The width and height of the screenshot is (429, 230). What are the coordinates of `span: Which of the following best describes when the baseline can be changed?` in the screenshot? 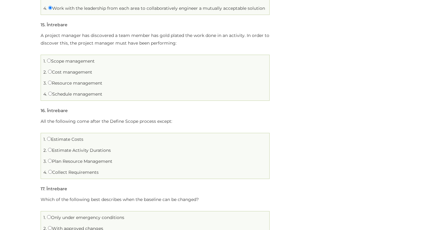 It's located at (120, 200).